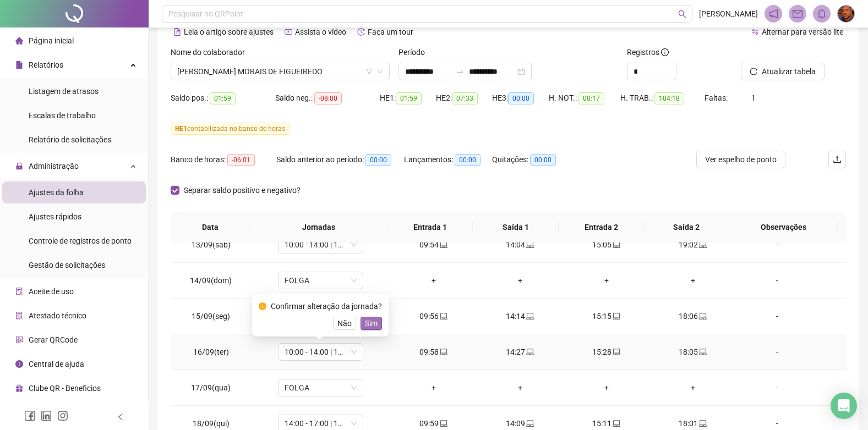 The height and width of the screenshot is (430, 868). Describe the element at coordinates (782, 72) in the screenshot. I see `button: Atualizar tabela` at that location.